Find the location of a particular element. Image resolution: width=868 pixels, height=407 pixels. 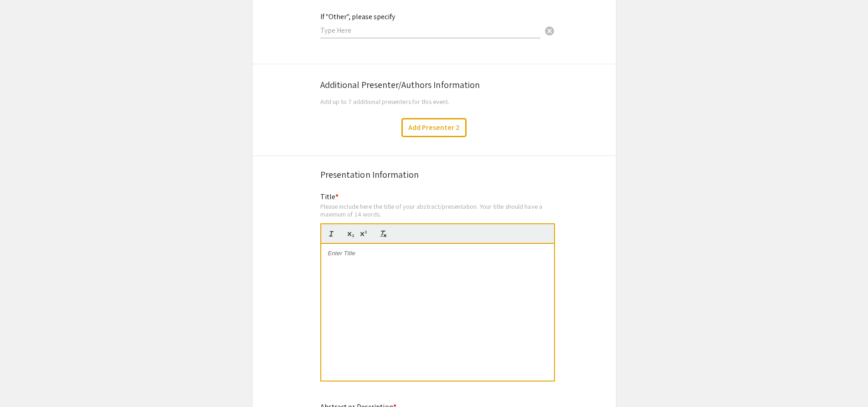

div: Please include here the title of your abstract/presentation. Your title should have a maximum of ... is located at coordinates (437, 210).